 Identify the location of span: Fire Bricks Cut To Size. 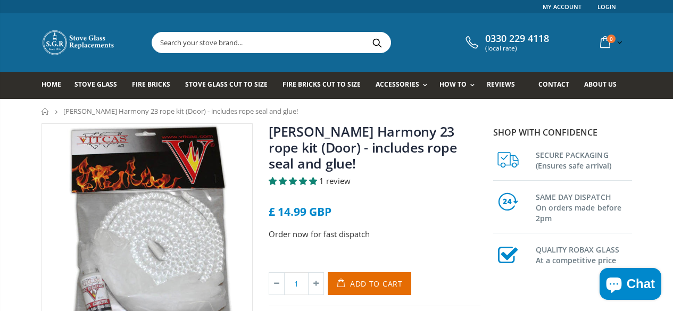
(321, 84).